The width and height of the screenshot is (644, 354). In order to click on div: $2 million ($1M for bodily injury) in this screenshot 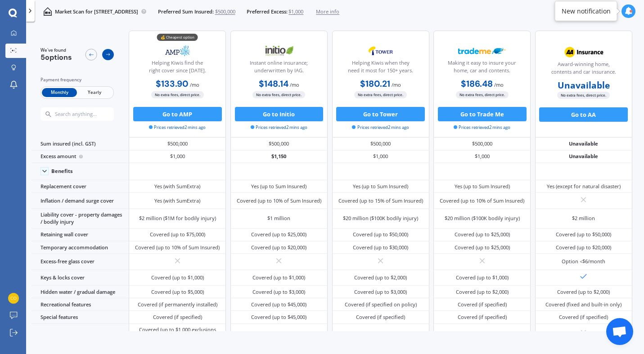, I will do `click(178, 218)`.